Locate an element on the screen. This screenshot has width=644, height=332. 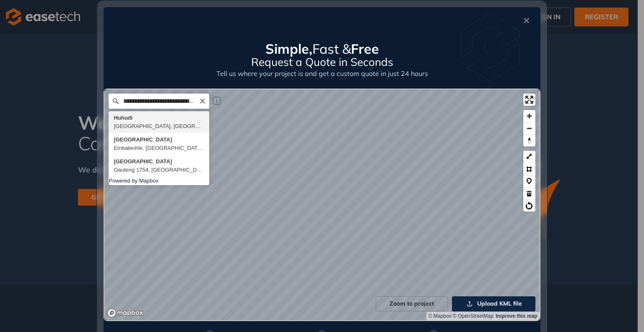
span: Zoom out is located at coordinates (529, 128).